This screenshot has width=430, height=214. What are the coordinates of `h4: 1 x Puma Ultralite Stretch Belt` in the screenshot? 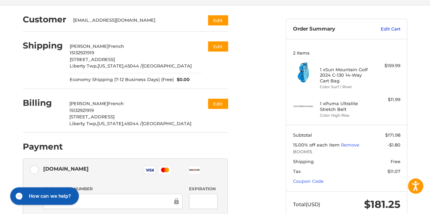 It's located at (346, 106).